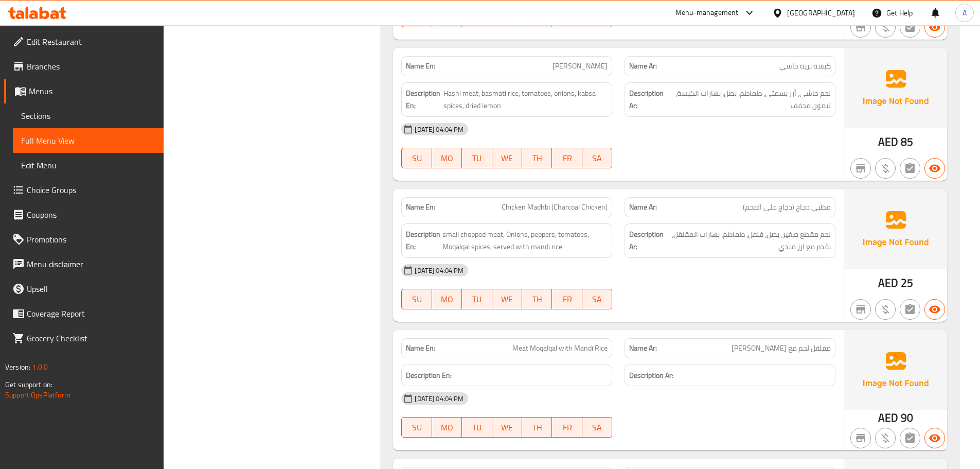 The width and height of the screenshot is (980, 469). I want to click on a: Support.OpsPlatform, so click(38, 395).